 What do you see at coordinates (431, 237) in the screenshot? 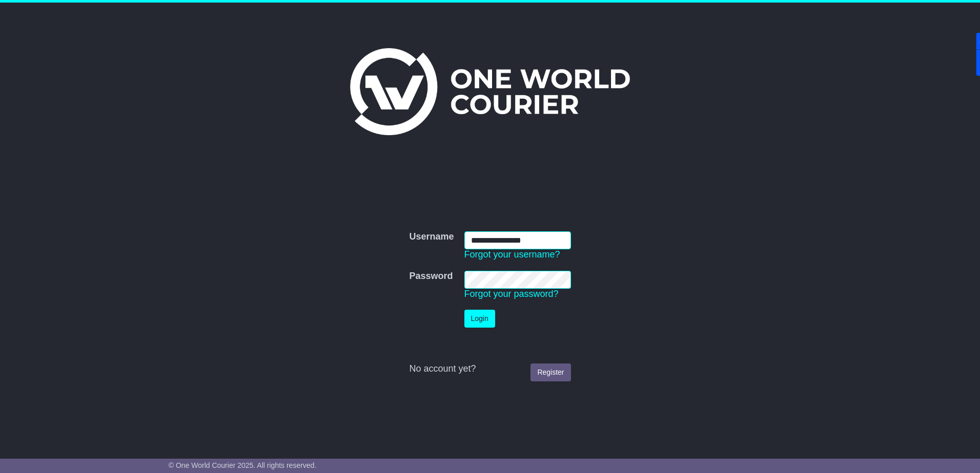
I see `label: Username` at bounding box center [431, 237].